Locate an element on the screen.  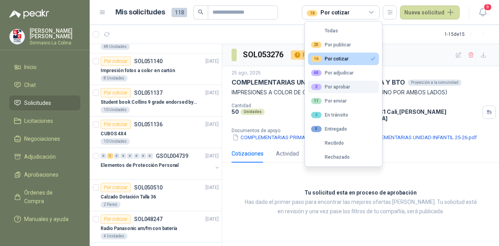
a: Manuales y ayuda is located at coordinates (45, 219).